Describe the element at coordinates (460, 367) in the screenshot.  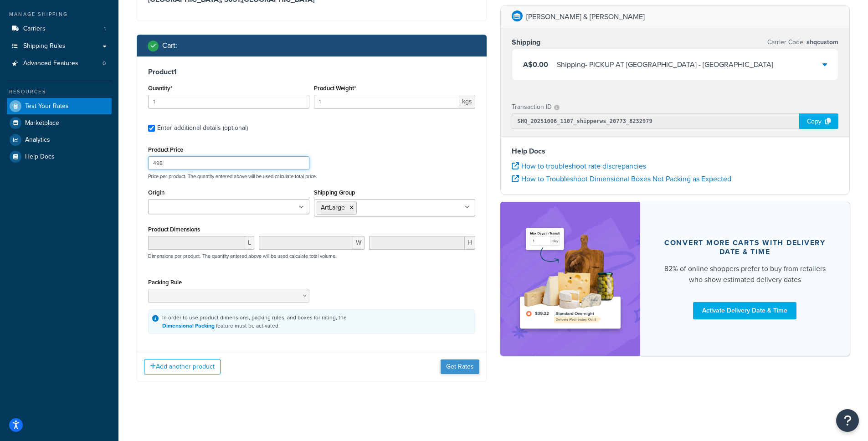
I see `button: Get Rates` at that location.